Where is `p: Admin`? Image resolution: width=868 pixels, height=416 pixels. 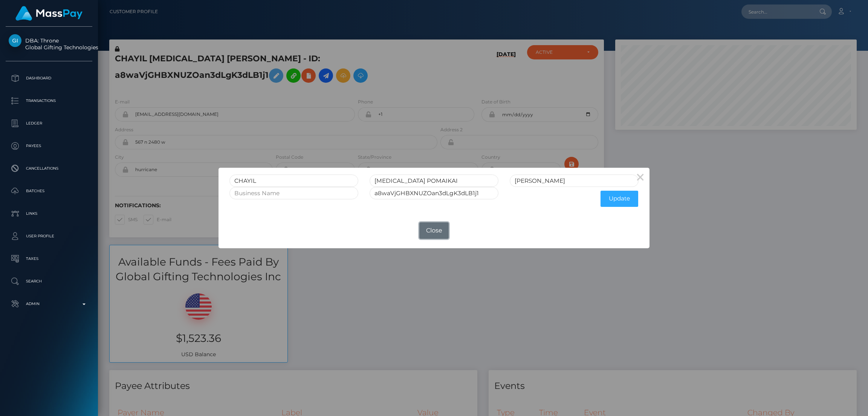 p: Admin is located at coordinates (49, 304).